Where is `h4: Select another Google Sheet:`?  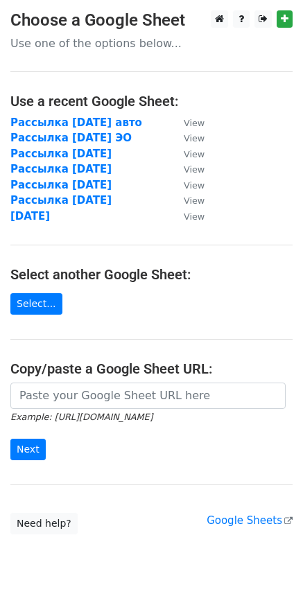
h4: Select another Google Sheet: is located at coordinates (151, 275).